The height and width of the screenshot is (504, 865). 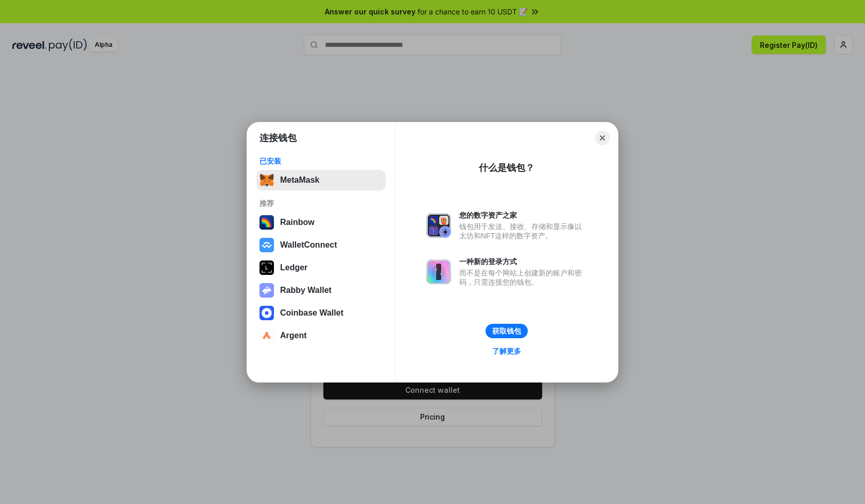 What do you see at coordinates (523, 215) in the screenshot?
I see `div: 您的数字资产之家` at bounding box center [523, 215].